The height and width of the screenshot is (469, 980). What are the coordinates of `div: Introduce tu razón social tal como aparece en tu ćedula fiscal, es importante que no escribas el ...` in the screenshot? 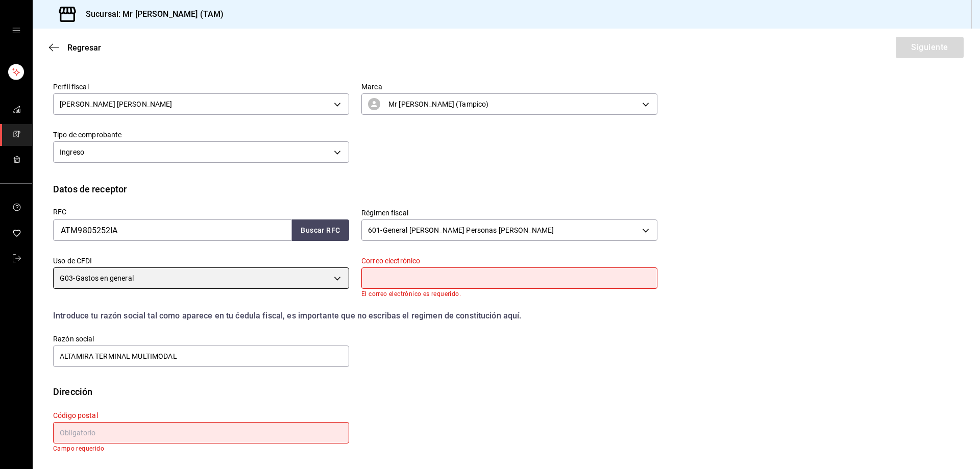 It's located at (355, 316).